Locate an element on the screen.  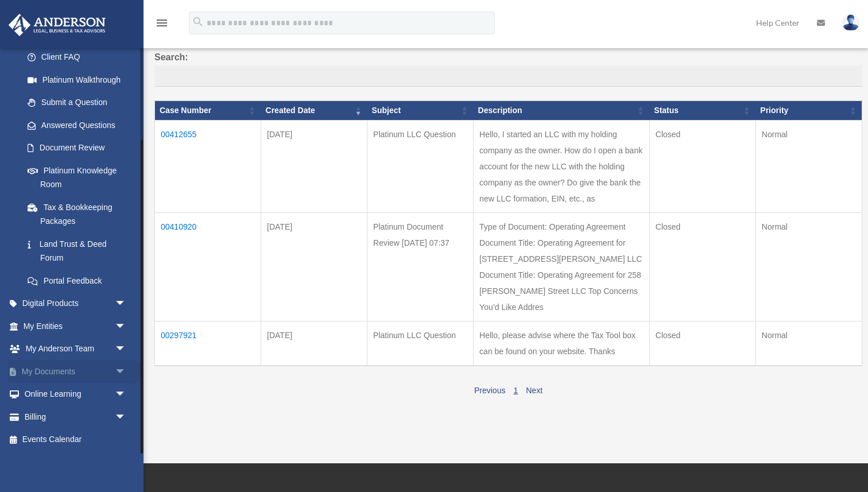
td: 00412655 is located at coordinates (208, 167).